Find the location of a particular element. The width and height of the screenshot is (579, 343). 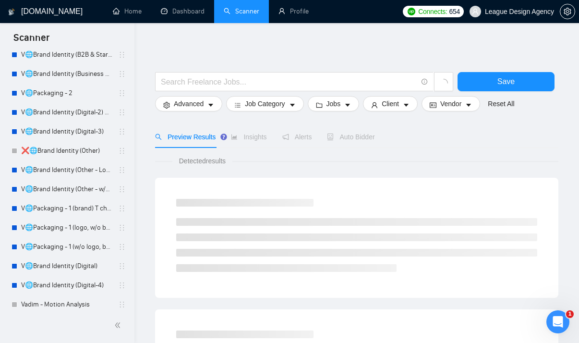

button: idcardVendorcaret-down is located at coordinates (451, 104).